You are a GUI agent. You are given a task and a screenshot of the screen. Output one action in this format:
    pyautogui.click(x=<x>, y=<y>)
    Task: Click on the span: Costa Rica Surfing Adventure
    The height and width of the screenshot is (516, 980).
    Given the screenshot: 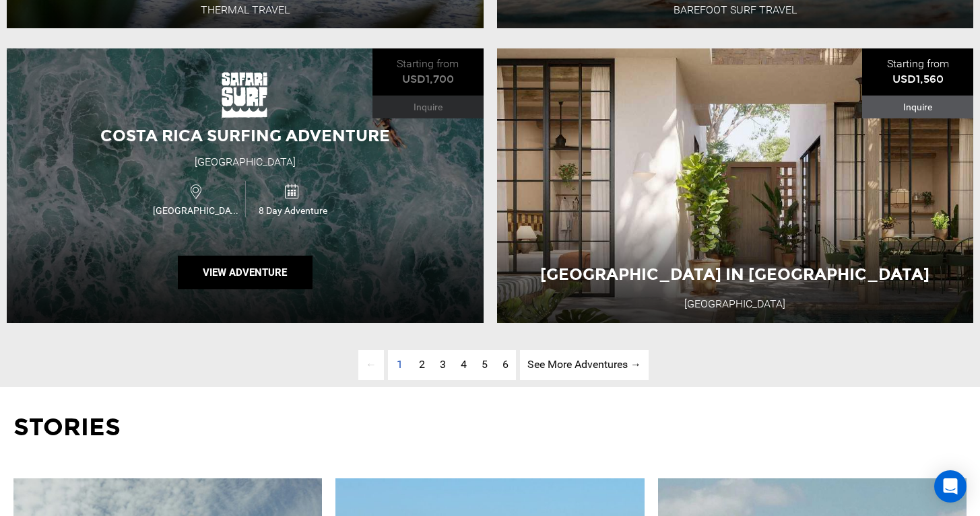 What is the action you would take?
    pyautogui.click(x=245, y=135)
    